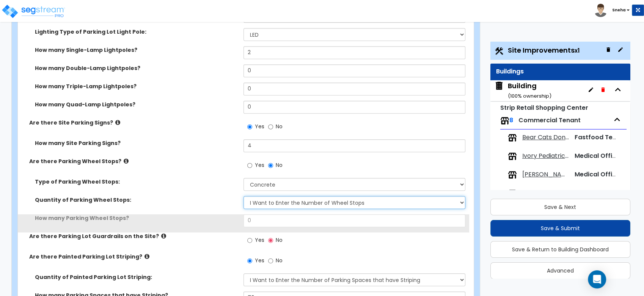 The height and width of the screenshot is (296, 644). What do you see at coordinates (550, 120) in the screenshot?
I see `span: Commercial Tenant` at bounding box center [550, 120].